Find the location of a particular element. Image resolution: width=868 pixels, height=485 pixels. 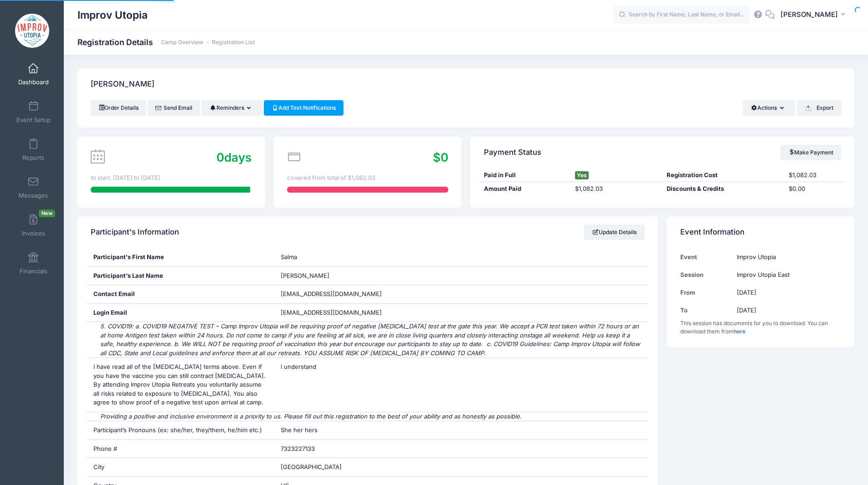

a: Order Details is located at coordinates (118, 108).